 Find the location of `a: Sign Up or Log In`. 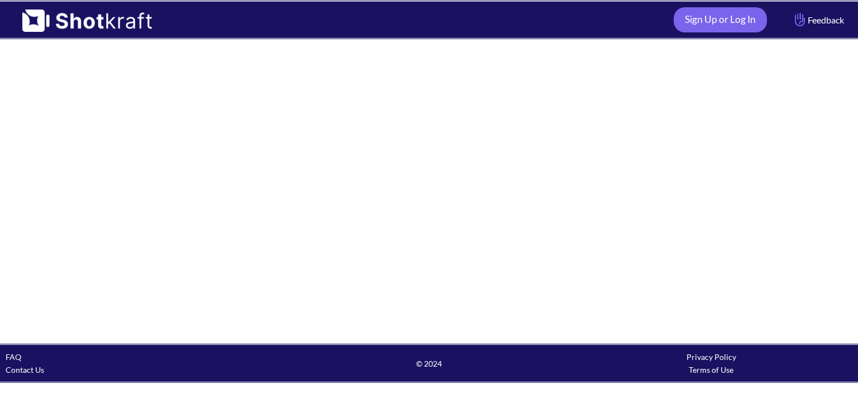

a: Sign Up or Log In is located at coordinates (720, 20).